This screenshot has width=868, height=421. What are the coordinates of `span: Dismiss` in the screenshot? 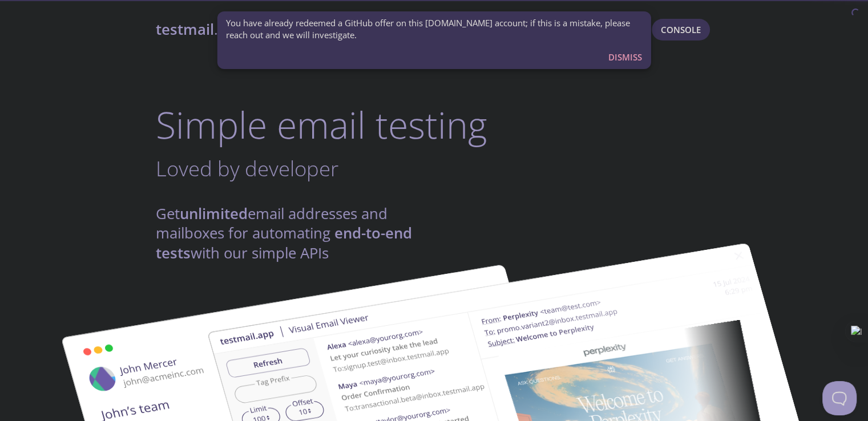 It's located at (625, 57).